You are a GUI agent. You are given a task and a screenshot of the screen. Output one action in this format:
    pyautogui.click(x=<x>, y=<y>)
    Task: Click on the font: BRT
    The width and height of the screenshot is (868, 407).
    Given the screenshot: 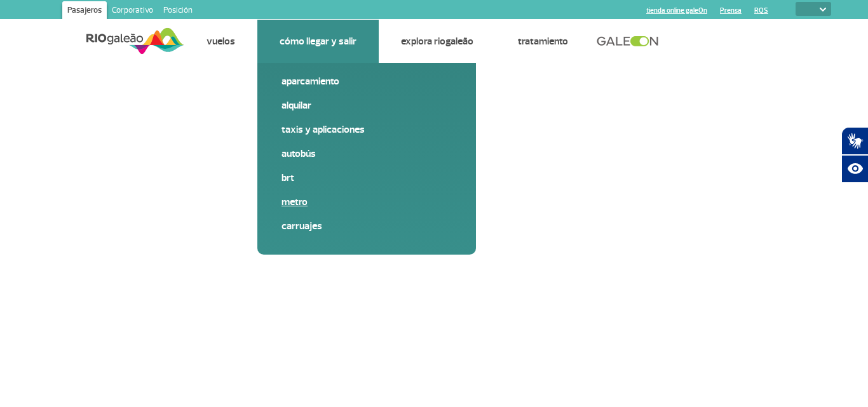 What is the action you would take?
    pyautogui.click(x=288, y=178)
    